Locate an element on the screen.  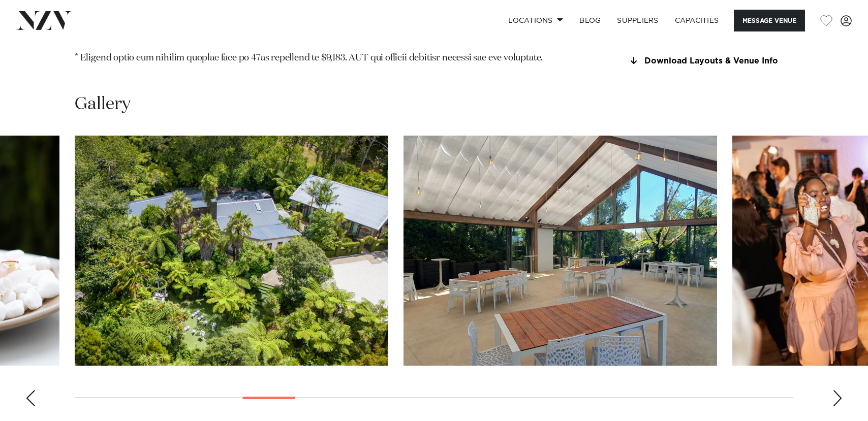
a: Locations is located at coordinates (536, 21).